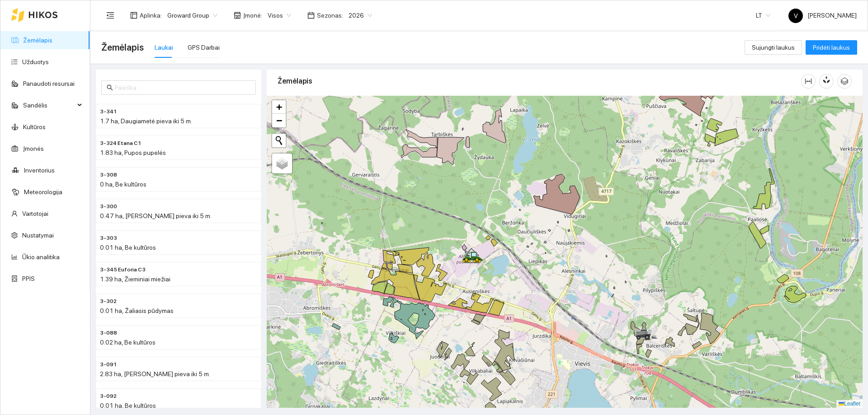  Describe the element at coordinates (127, 342) in the screenshot. I see `span: 0.02 ha, Be kultūros` at that location.